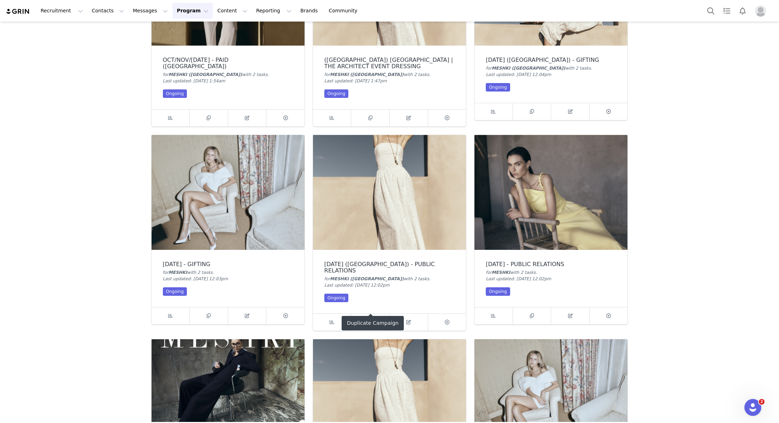  I want to click on img: grin logo, so click(18, 11).